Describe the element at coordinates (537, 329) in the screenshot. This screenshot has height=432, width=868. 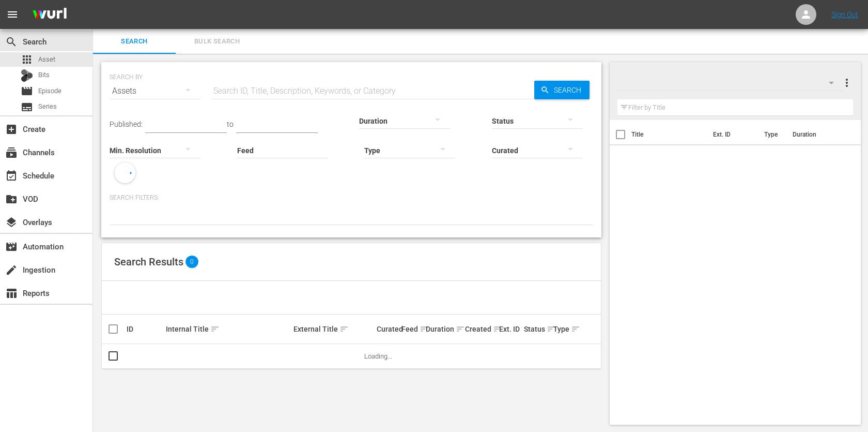
I see `div: Status` at that location.